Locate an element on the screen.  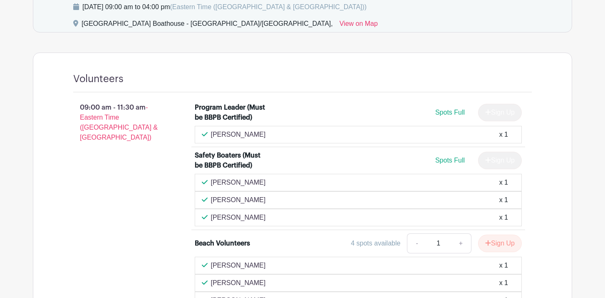
h4: Volunteers is located at coordinates (98, 79).